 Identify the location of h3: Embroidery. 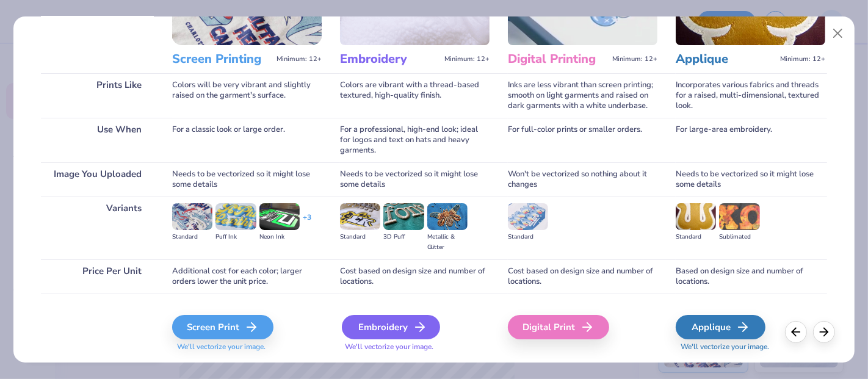
(389, 59).